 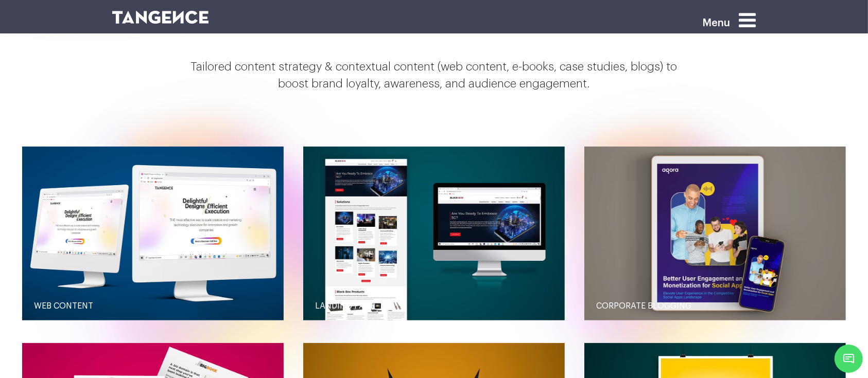 I want to click on a: Landing Page, so click(x=434, y=306).